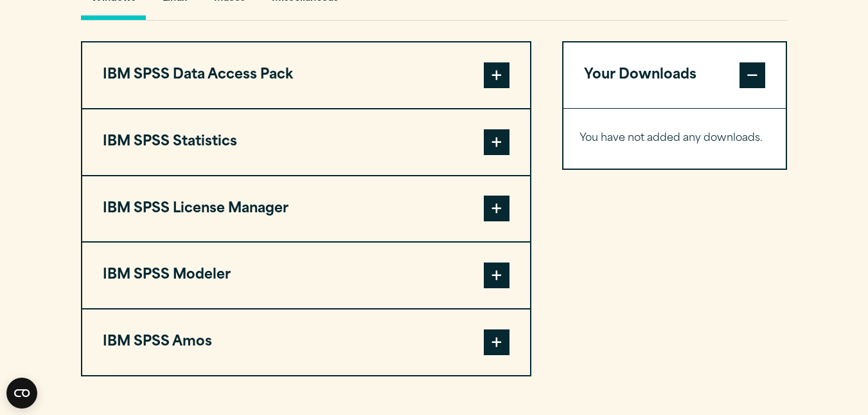 The height and width of the screenshot is (415, 868). Describe the element at coordinates (22, 393) in the screenshot. I see `button: Open CMP widget` at that location.